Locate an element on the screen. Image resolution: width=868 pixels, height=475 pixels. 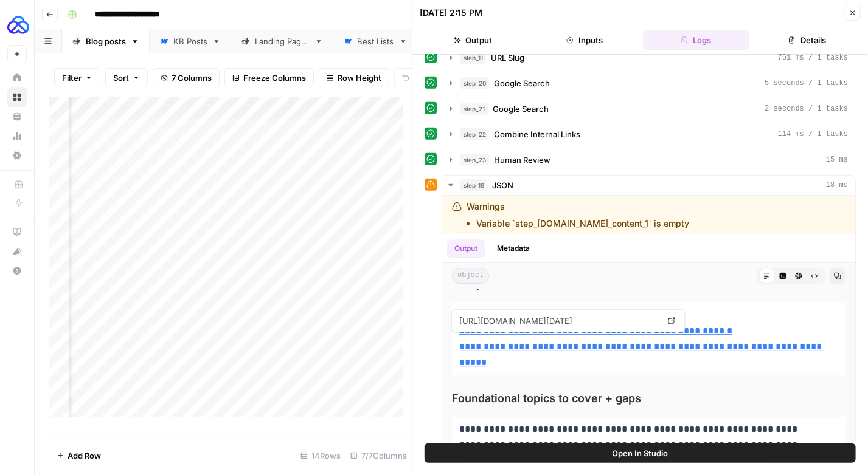
img: AUQ Logo is located at coordinates (18, 25).